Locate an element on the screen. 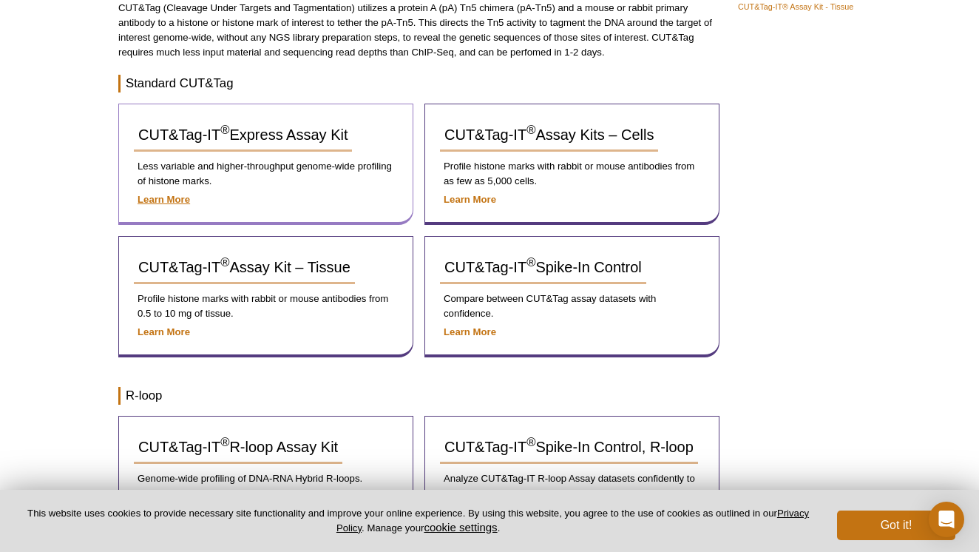  p: CUT&Tag (Cleavage Under Targets and Tagmentation) utilizes a protein A (pA) Tn5 chimera (pA-Tn5) ... is located at coordinates (419, 30).